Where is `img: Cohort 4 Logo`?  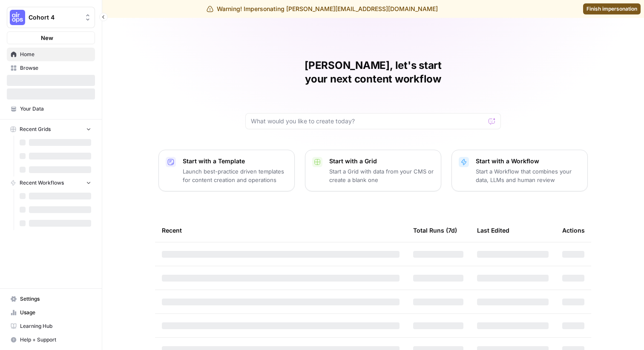
img: Cohort 4 Logo is located at coordinates (17, 17).